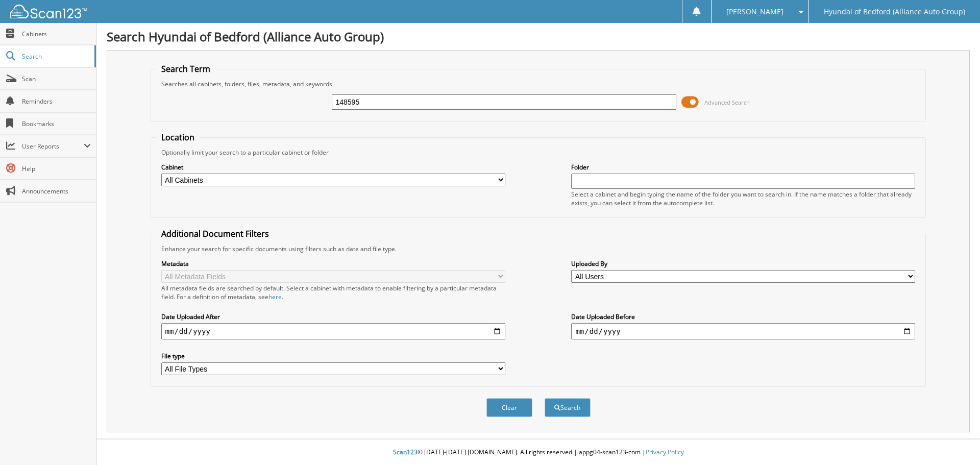  I want to click on legend: Location, so click(177, 138).